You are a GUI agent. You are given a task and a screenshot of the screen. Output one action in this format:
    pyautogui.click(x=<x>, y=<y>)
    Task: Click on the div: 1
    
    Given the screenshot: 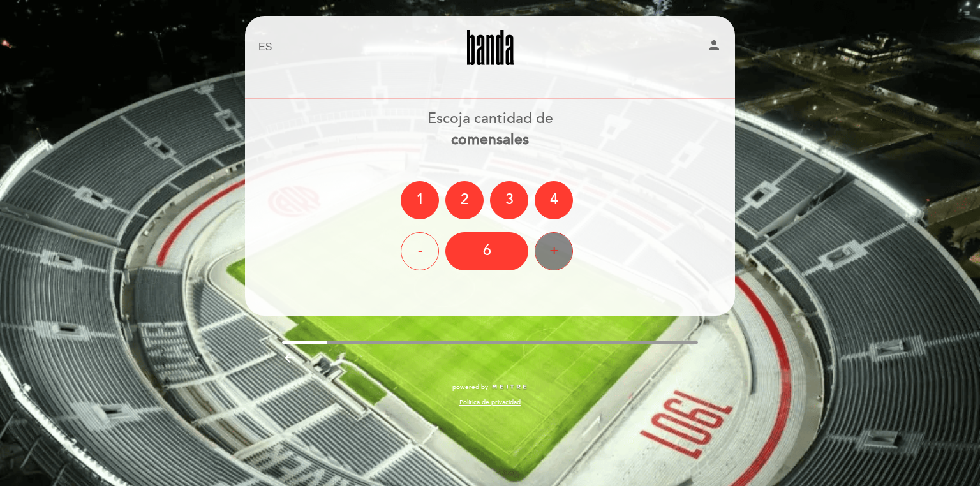 What is the action you would take?
    pyautogui.click(x=420, y=200)
    